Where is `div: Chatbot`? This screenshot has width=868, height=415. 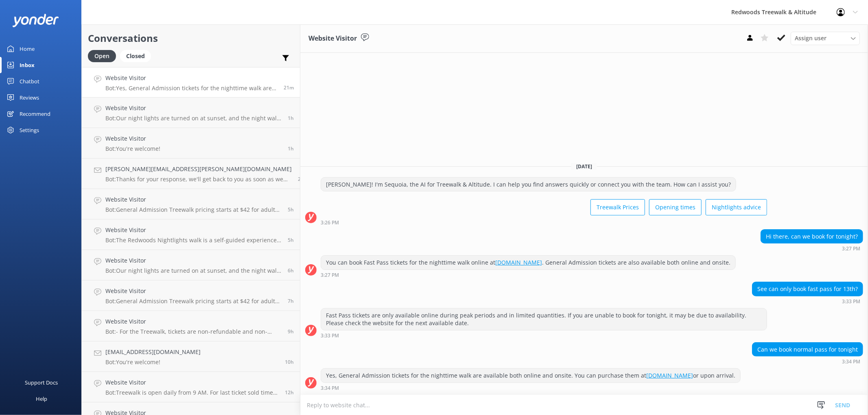 div: Chatbot is located at coordinates (29, 81).